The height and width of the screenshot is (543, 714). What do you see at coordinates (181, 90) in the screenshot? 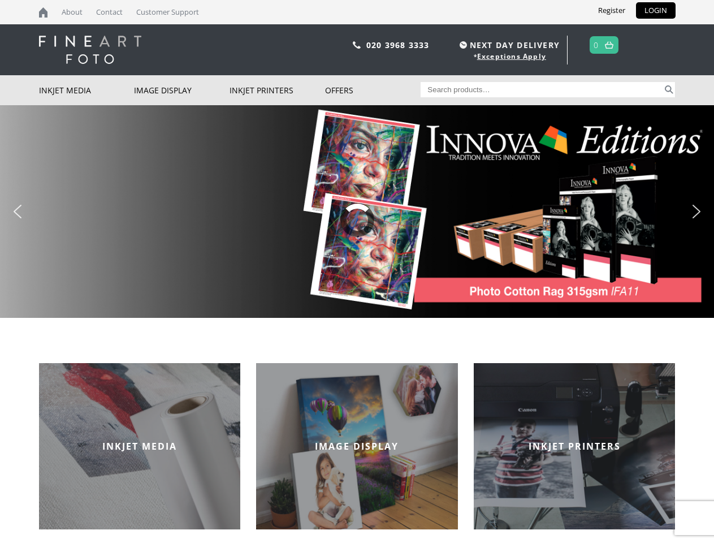
I see `a: Image Display` at bounding box center [181, 90].